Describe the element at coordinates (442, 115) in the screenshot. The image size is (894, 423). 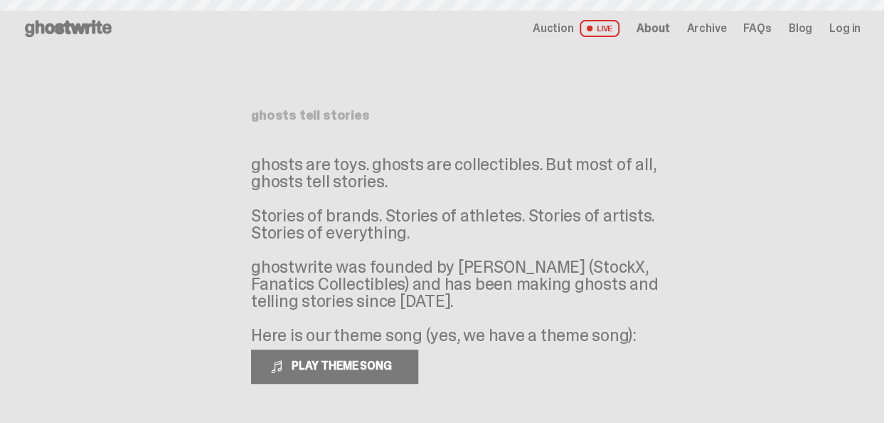
I see `h1: ghosts tell stories` at that location.